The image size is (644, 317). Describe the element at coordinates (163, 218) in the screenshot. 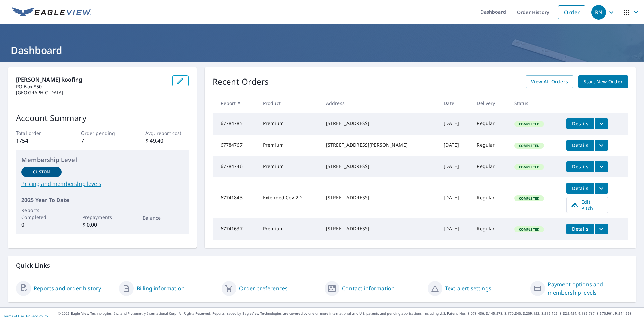

I see `p: Balance` at that location.